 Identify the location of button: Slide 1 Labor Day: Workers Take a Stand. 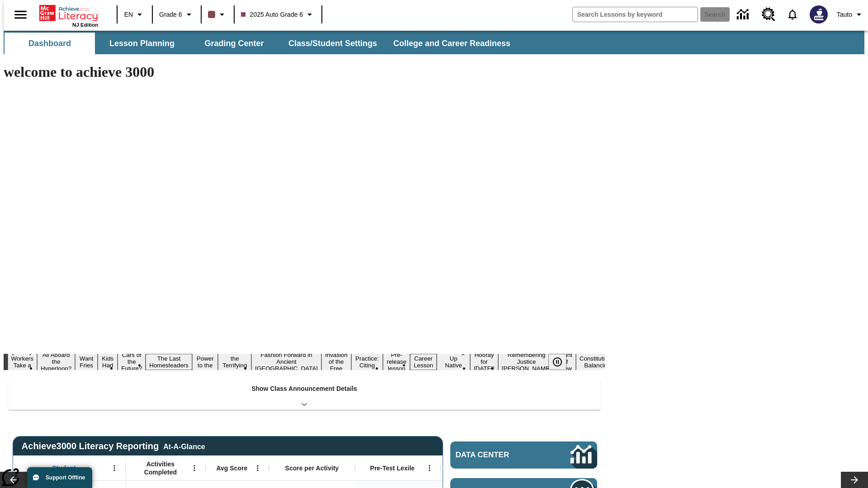
(22, 362).